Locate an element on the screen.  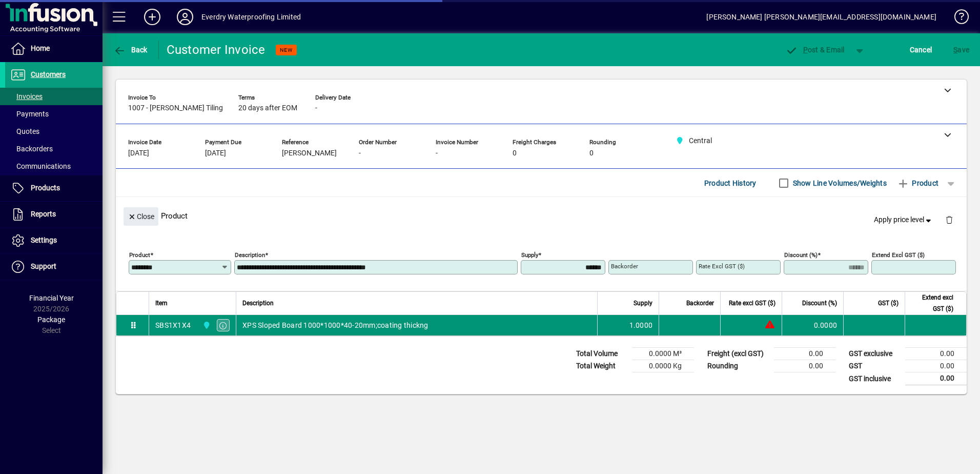
span: Product History is located at coordinates (730, 183).